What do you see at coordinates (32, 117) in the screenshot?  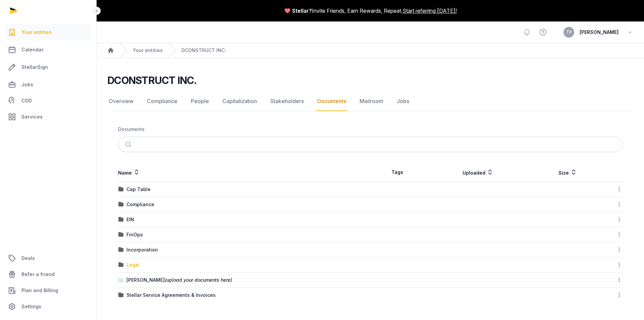 I see `span: Services` at bounding box center [32, 117].